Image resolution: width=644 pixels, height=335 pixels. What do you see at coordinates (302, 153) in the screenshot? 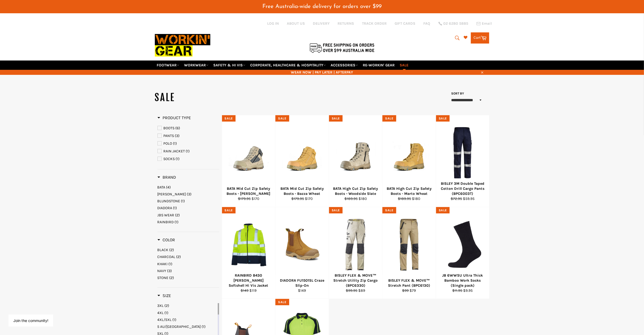
I see `img: BATA Mid Cut Zip Safety Boots - Bazza Wheat - Workin' Gear` at bounding box center [302, 153].